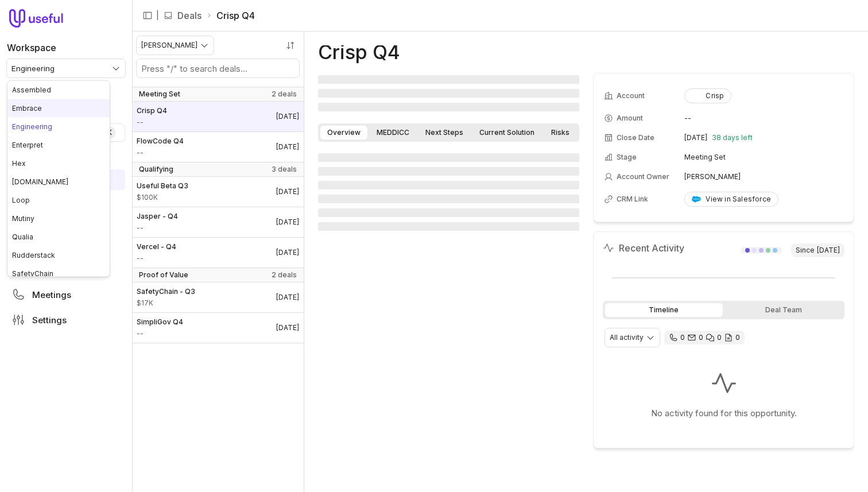 Image resolution: width=868 pixels, height=492 pixels. Describe the element at coordinates (22, 237) in the screenshot. I see `span: Qualia` at that location.